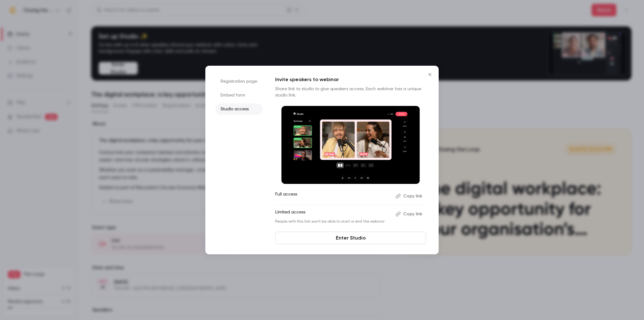 This screenshot has width=644, height=320. What do you see at coordinates (351, 238) in the screenshot?
I see `a: Enter Studio` at bounding box center [351, 238].